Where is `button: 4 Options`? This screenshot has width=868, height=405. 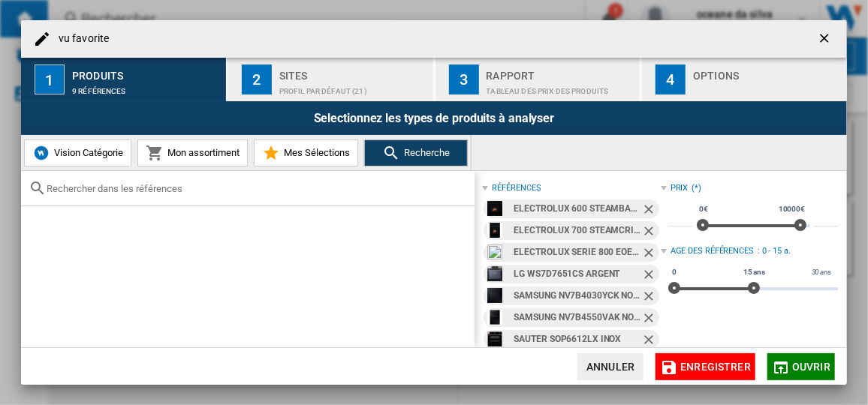 button: 4 Options is located at coordinates (744, 80).